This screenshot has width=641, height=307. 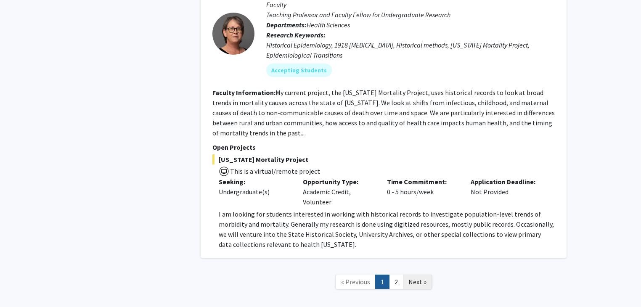 I want to click on div: Not Provided, so click(x=507, y=192).